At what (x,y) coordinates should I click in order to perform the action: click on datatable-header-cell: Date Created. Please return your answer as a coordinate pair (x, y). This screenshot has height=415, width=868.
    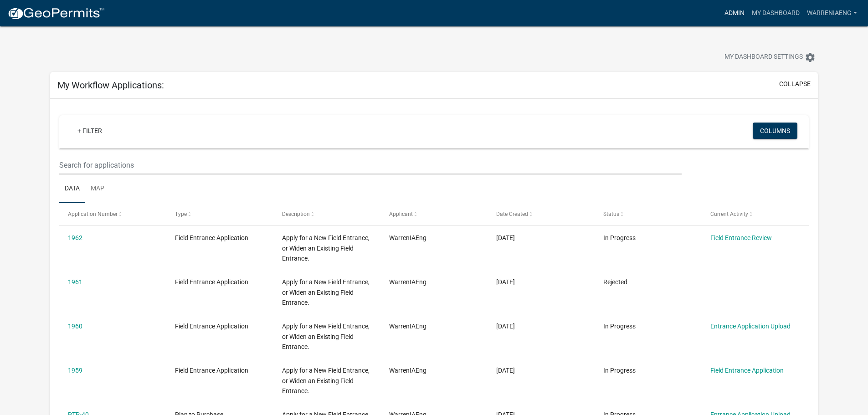
    Looking at the image, I should click on (541, 214).